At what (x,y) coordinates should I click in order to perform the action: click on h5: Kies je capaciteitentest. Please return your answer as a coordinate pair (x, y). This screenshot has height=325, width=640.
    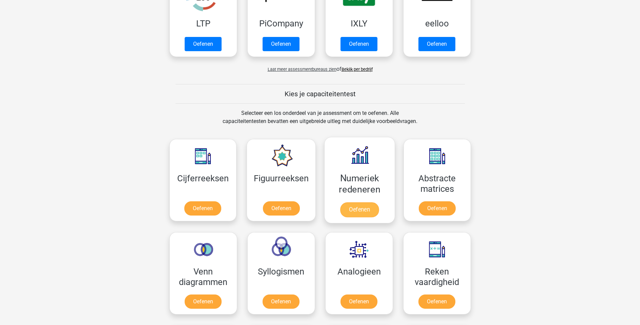
    Looking at the image, I should click on (320, 94).